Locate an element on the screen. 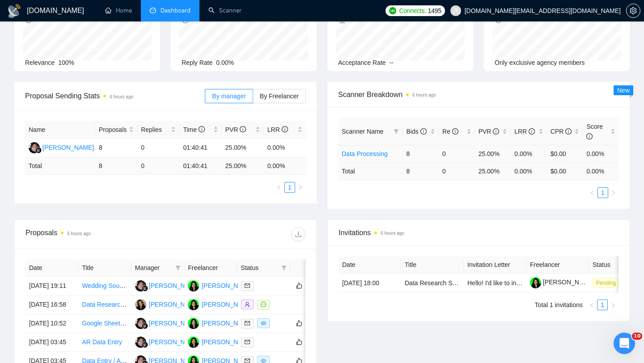 The width and height of the screenshot is (644, 363). button: left is located at coordinates (592, 305).